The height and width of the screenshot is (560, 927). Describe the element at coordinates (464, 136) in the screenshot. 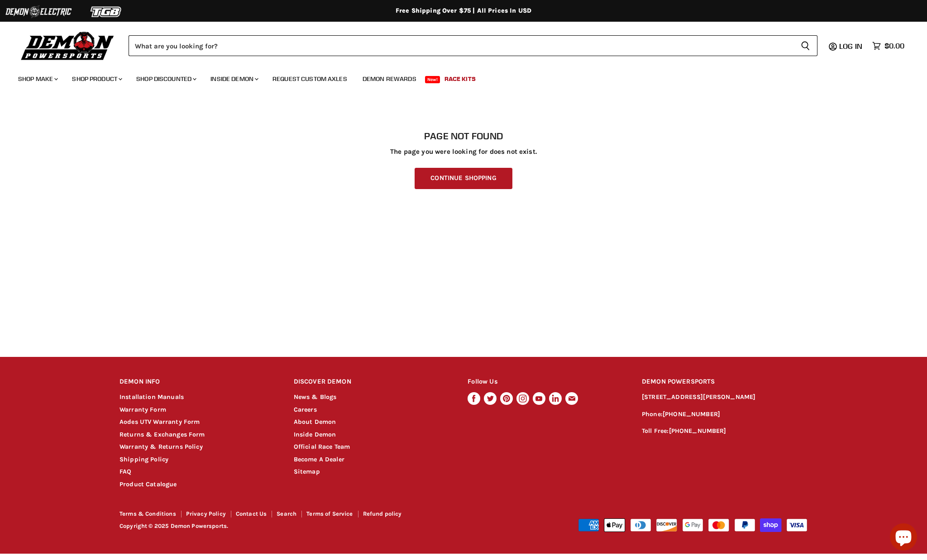

I see `h1: Page not found` at that location.